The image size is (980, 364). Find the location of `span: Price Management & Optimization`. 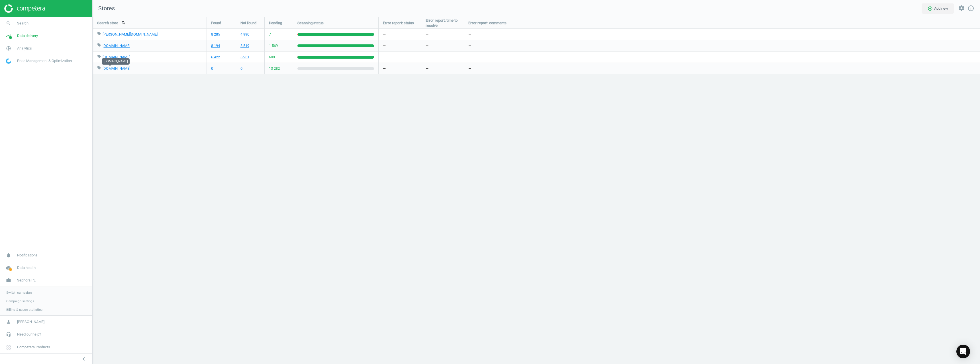

span: Price Management & Optimization is located at coordinates (44, 61).